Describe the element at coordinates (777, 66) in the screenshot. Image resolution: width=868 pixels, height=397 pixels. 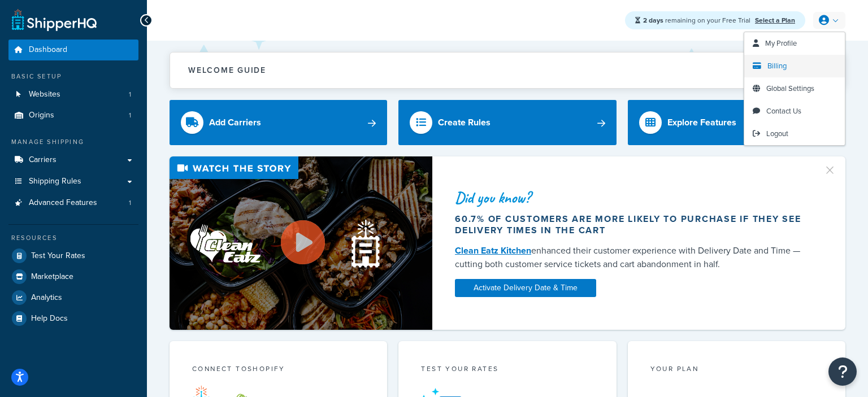
I see `span: Billing` at that location.